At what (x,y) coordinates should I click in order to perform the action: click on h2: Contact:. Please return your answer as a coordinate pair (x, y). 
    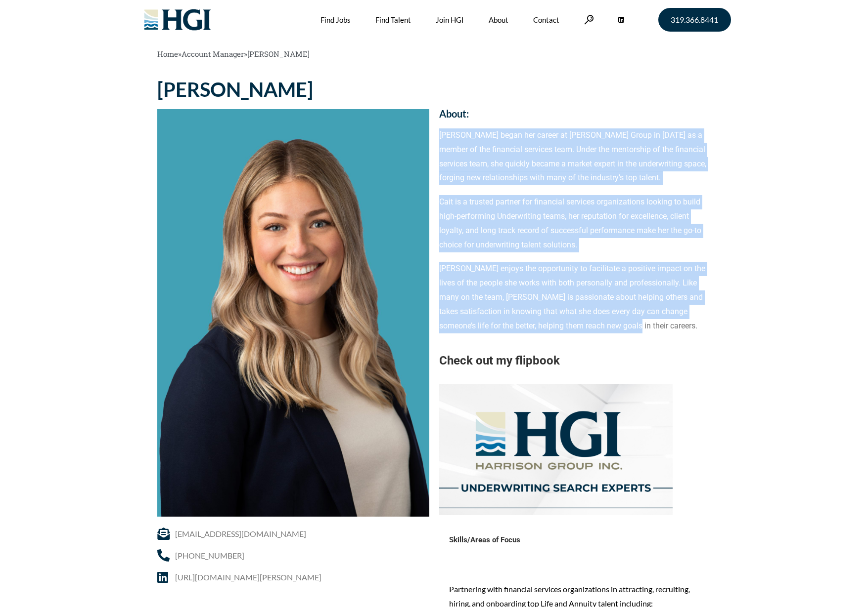
    Looking at the image, I should click on (575, 84).